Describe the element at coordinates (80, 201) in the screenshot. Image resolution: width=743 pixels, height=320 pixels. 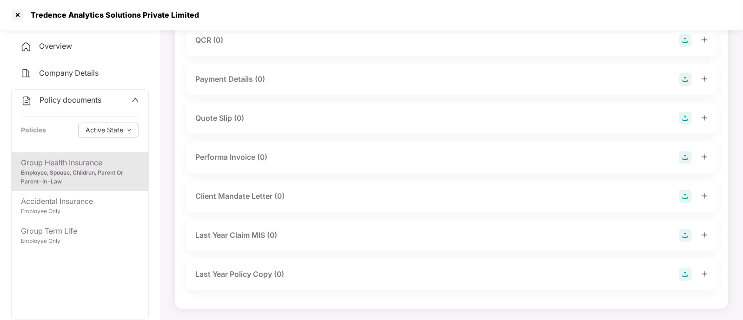
I see `div: Accidental Insurance` at that location.